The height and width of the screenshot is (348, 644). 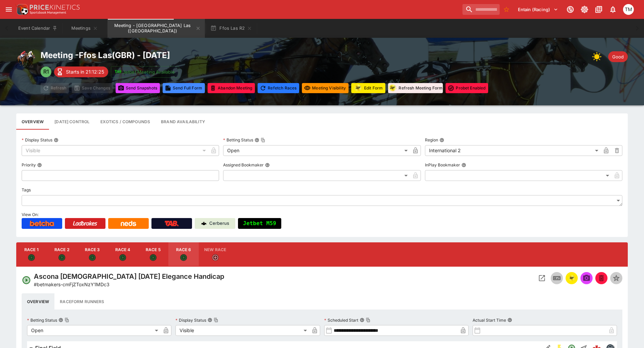 I want to click on button: Assigned Bookmaker, so click(x=267, y=165).